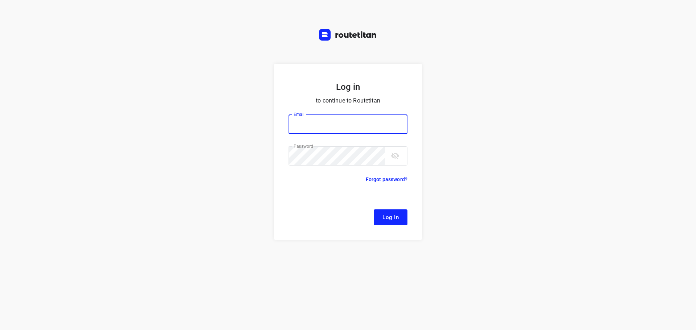 The width and height of the screenshot is (696, 330). Describe the element at coordinates (386, 179) in the screenshot. I see `p: Forgot password?` at that location.